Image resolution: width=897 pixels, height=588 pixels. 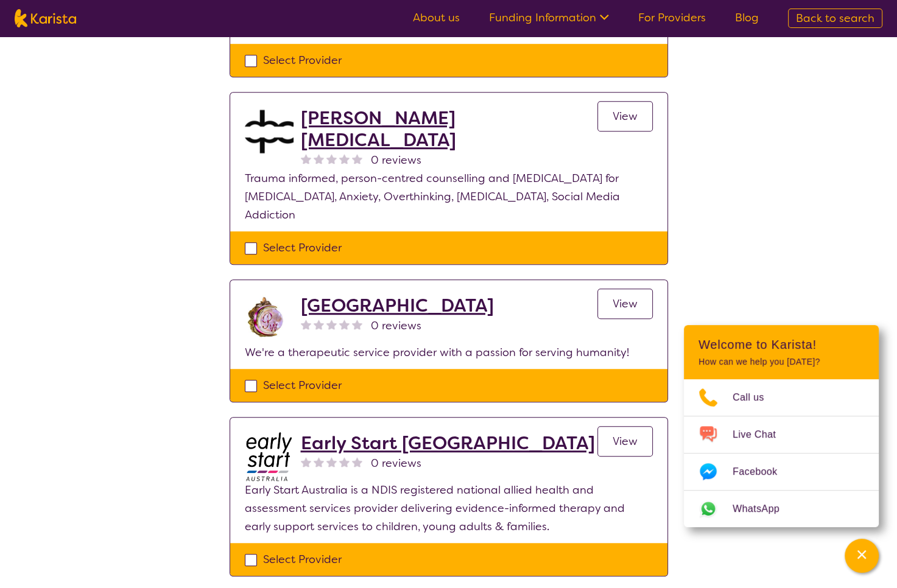 What do you see at coordinates (45, 18) in the screenshot?
I see `img: Karista logo` at bounding box center [45, 18].